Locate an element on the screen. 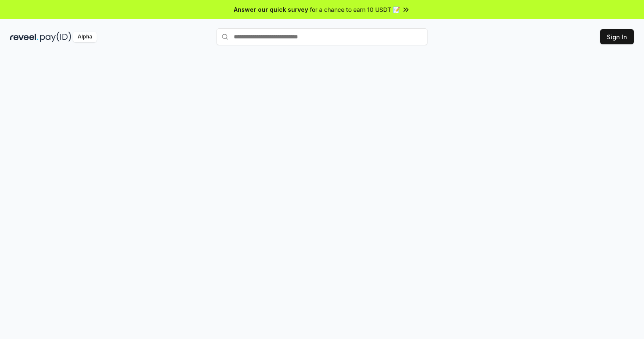 The image size is (644, 339). span: Answer our quick survey is located at coordinates (271, 9).